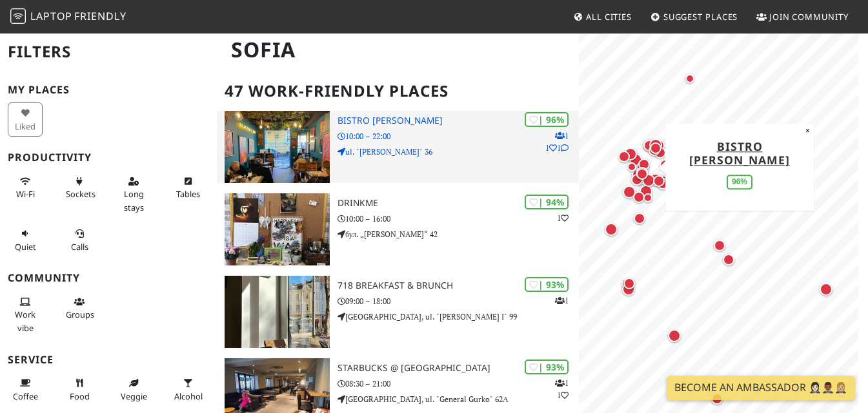 This screenshot has height=413, width=868. I want to click on h3: Service, so click(108, 360).